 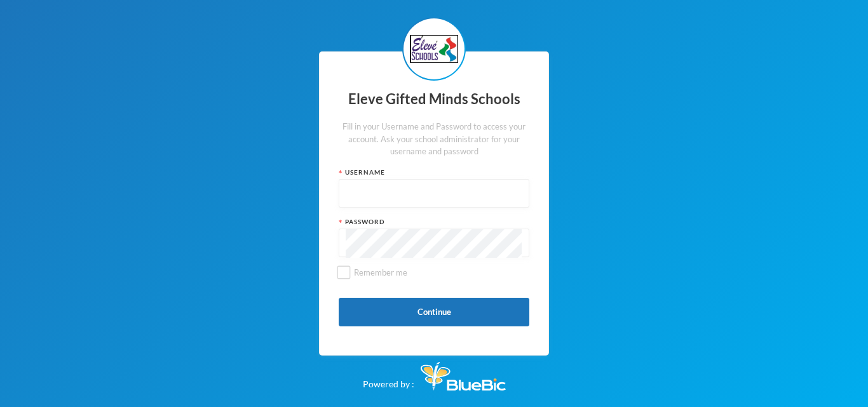 What do you see at coordinates (434, 99) in the screenshot?
I see `div: Eleve Gifted Minds Schools` at bounding box center [434, 99].